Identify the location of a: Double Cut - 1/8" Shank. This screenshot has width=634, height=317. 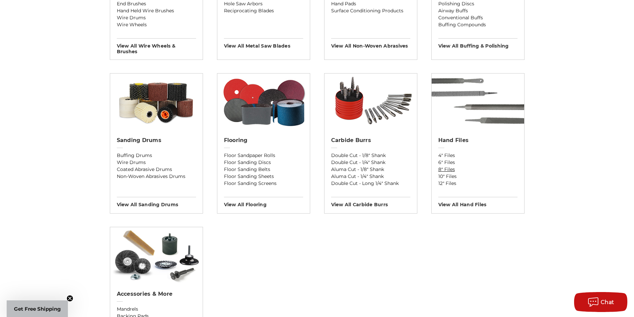
(371, 155).